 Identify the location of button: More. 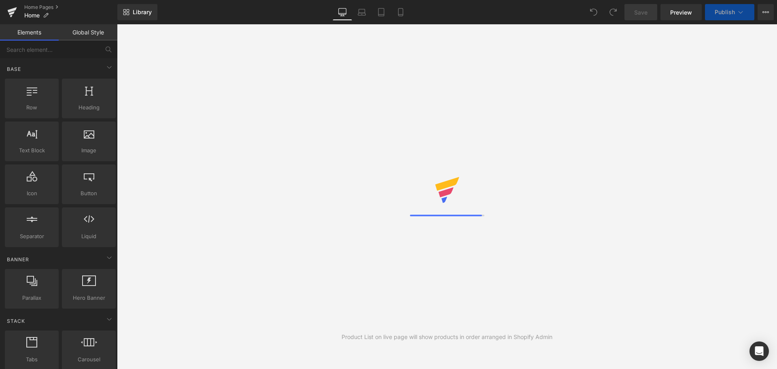
(766, 12).